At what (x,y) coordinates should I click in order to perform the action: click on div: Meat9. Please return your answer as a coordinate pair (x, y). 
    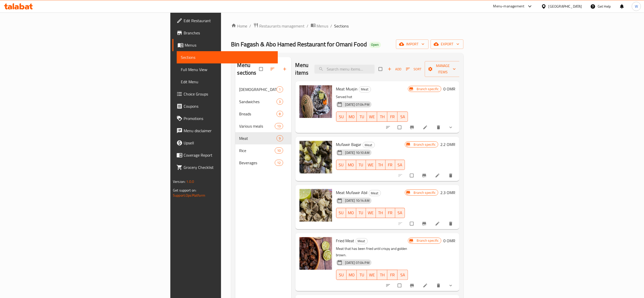
    Looking at the image, I should click on (263, 138).